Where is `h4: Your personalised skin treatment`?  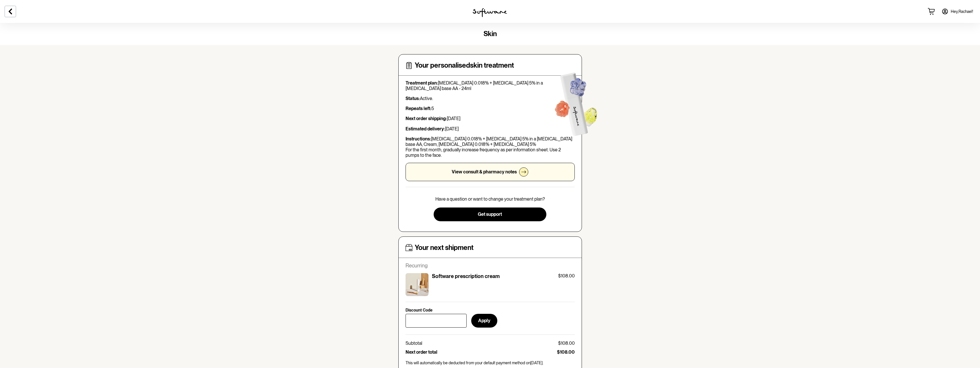 h4: Your personalised skin treatment is located at coordinates (465, 65).